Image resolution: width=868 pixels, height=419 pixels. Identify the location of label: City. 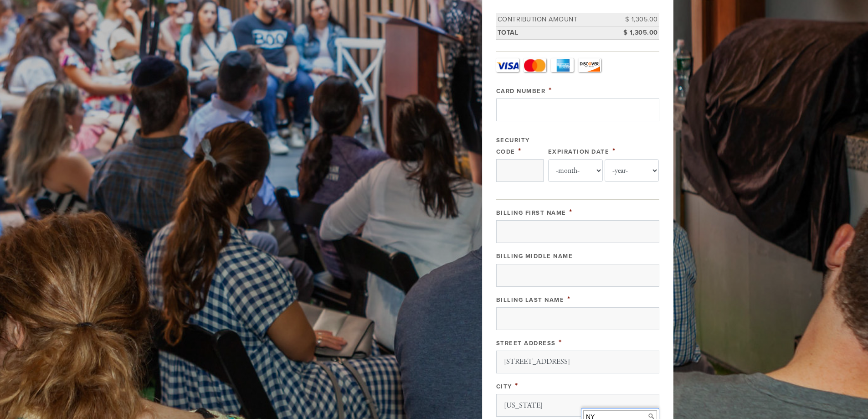
(504, 387).